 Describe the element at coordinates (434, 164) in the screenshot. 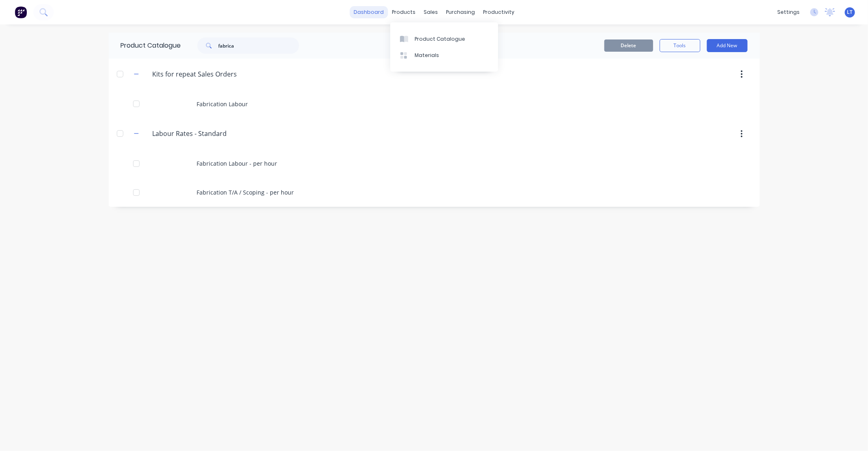

I see `div: Fabrication Labour - per hour` at that location.